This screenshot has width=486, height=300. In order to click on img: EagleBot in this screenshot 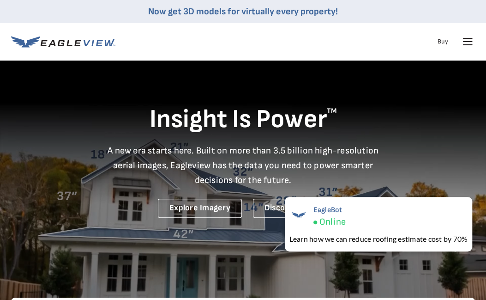, I will do `click(299, 215)`.